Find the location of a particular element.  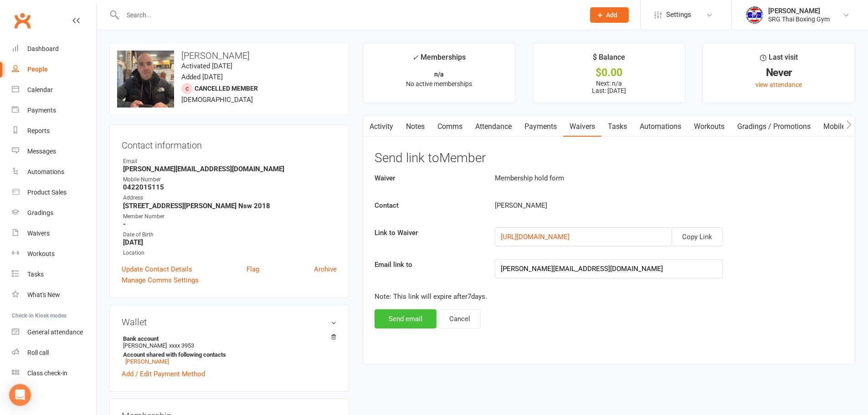

a: People is located at coordinates (54, 69).